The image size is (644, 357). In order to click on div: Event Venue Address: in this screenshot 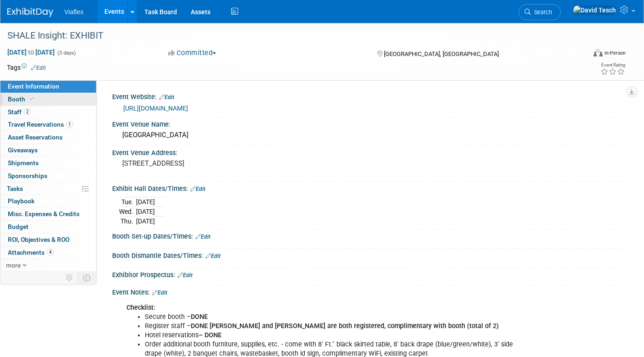, I will do `click(369, 151)`.